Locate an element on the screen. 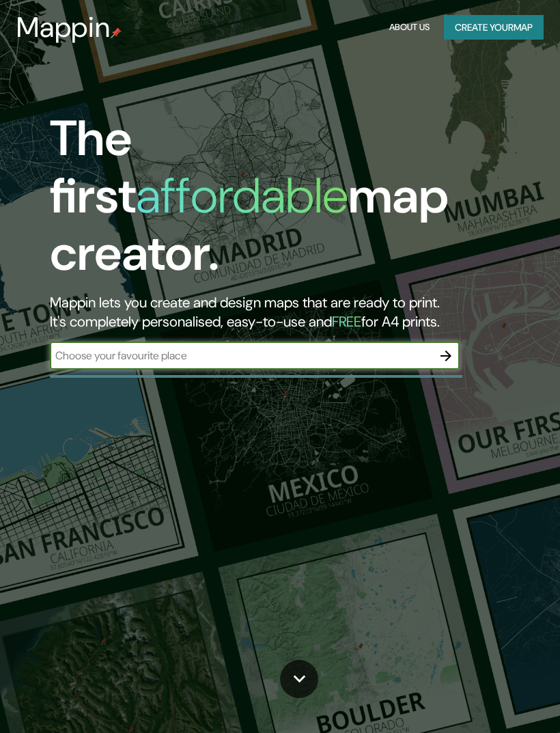 Image resolution: width=560 pixels, height=733 pixels. button: About Us is located at coordinates (409, 28).